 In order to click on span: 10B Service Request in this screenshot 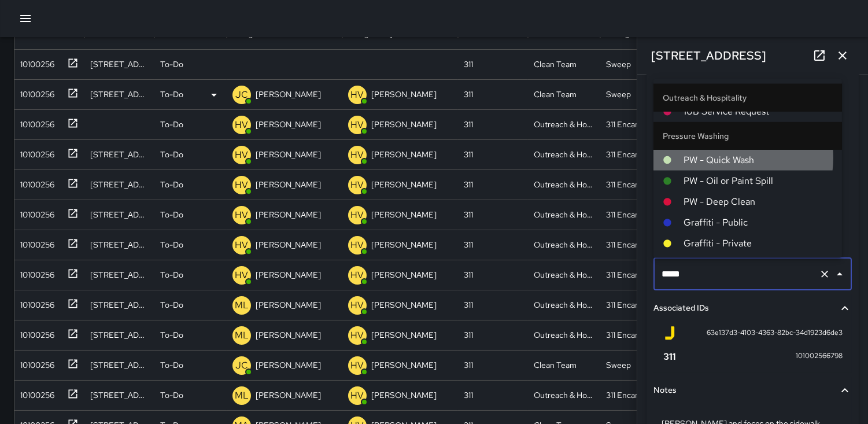, I will do `click(758, 111)`.